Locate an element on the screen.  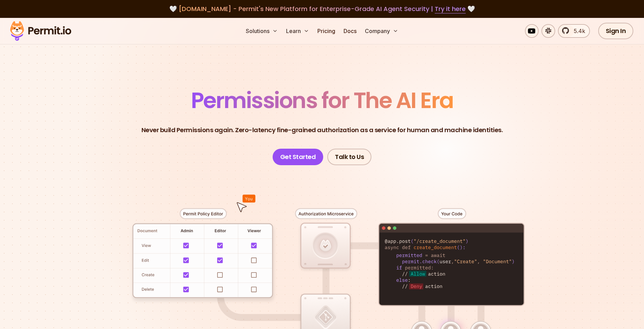
button: Learn is located at coordinates (297, 31).